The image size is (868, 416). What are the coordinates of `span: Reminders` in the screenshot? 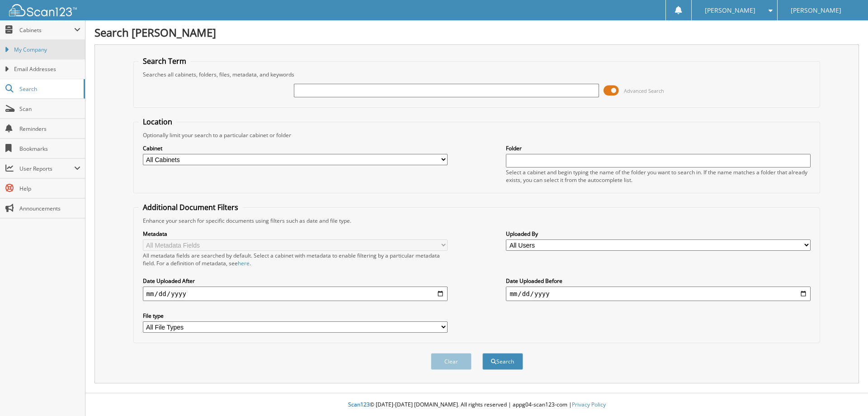 It's located at (50, 129).